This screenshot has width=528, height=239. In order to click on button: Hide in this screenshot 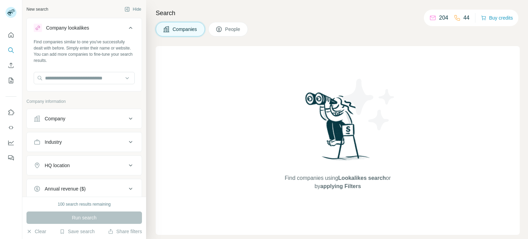, I will do `click(133, 9)`.